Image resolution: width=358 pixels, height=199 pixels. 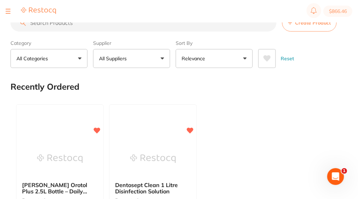 I want to click on button: Relevance, so click(x=214, y=58).